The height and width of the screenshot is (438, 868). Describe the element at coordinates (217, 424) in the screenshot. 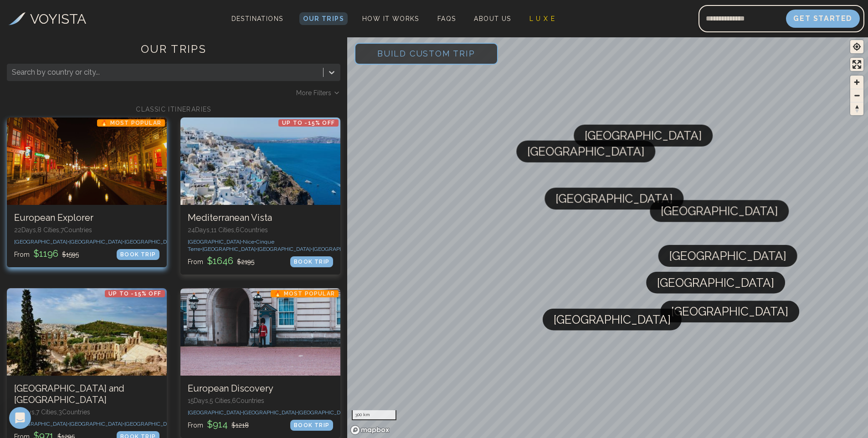

I see `span: $ 914` at that location.